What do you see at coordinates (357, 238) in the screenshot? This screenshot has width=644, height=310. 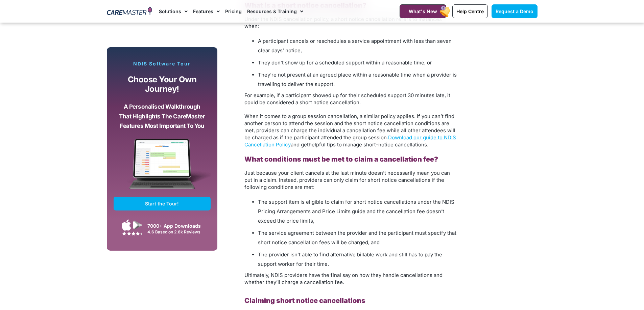 I see `span: The service agreement between the provider and the participant must specify that short notice can...` at bounding box center [357, 238].